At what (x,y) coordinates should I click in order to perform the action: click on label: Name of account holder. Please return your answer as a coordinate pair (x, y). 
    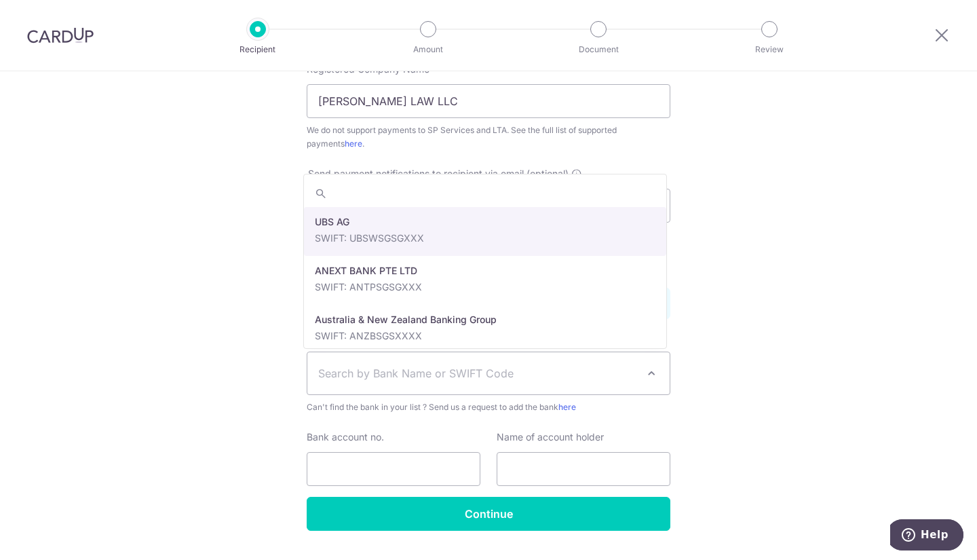
    Looking at the image, I should click on (550, 437).